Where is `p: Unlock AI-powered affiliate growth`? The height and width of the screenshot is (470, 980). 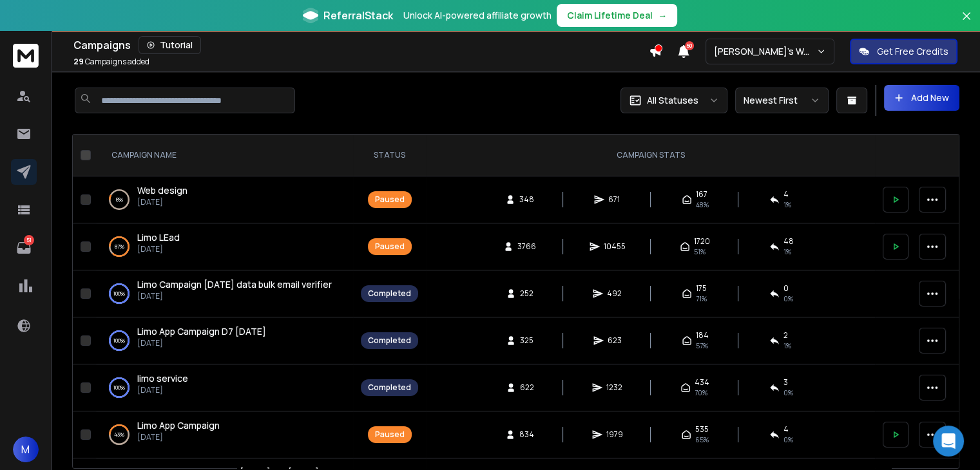
p: Unlock AI-powered affiliate growth is located at coordinates (477, 16).